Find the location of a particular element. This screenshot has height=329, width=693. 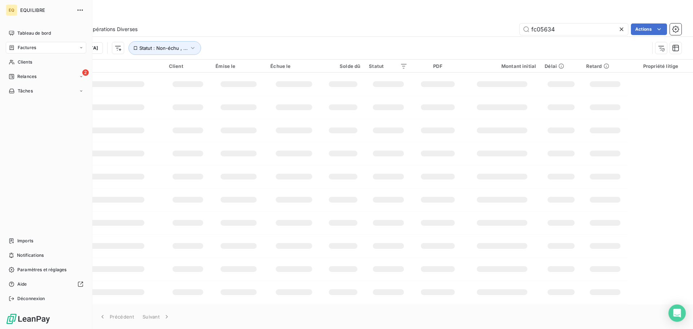

span: Tableau de bord is located at coordinates (34, 33).